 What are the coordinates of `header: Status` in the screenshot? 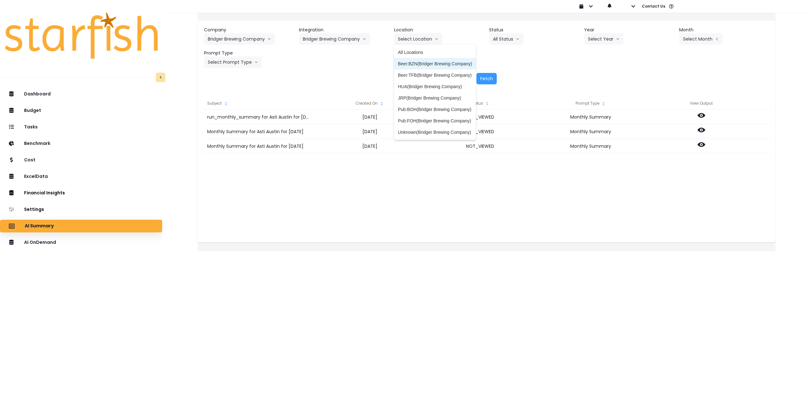 It's located at (534, 30).